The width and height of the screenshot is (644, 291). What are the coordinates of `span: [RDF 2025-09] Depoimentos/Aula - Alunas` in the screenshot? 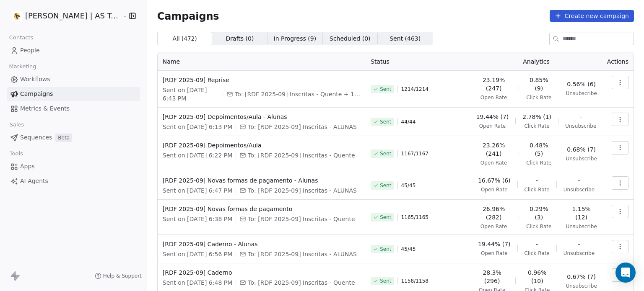 It's located at (262, 117).